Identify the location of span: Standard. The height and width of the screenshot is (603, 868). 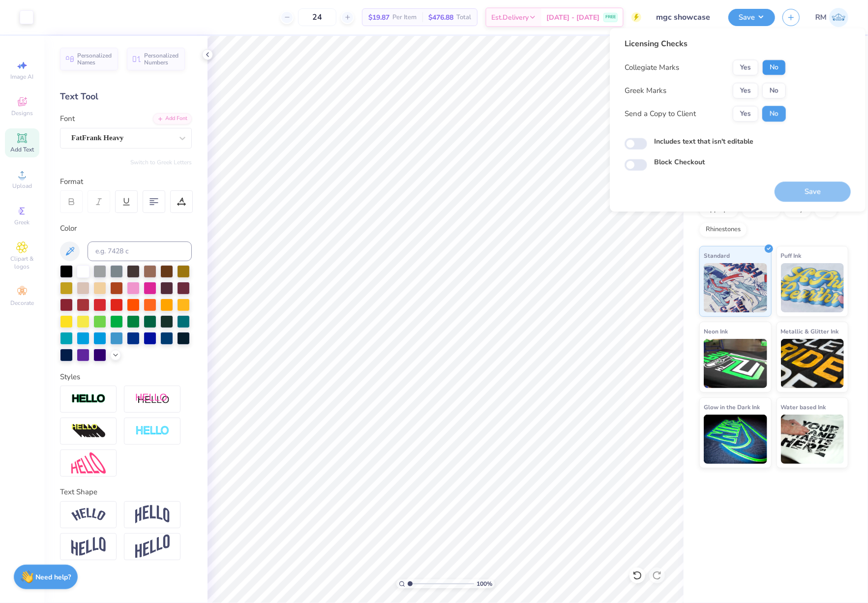
(717, 255).